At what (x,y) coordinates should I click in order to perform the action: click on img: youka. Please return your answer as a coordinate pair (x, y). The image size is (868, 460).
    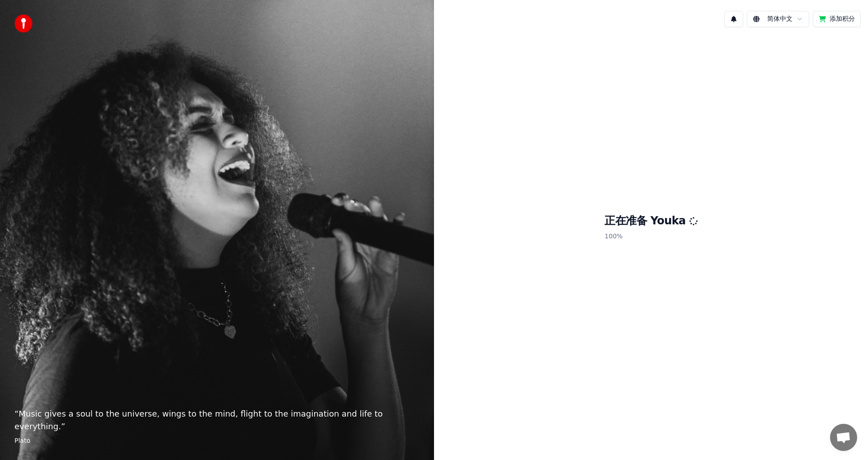
    Looking at the image, I should click on (24, 24).